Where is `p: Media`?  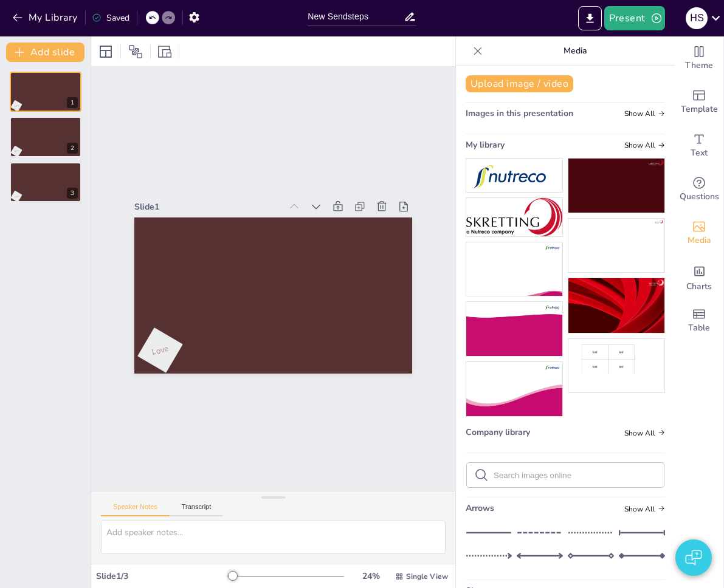 p: Media is located at coordinates (575, 51).